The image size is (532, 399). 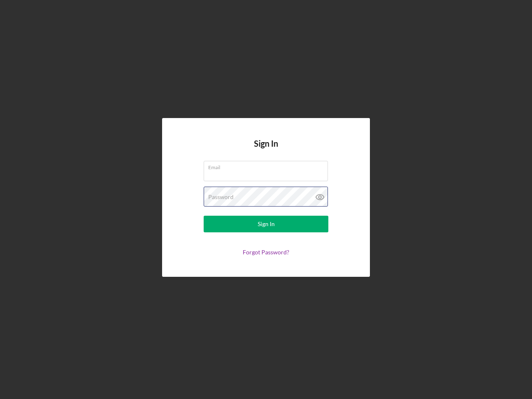 What do you see at coordinates (266, 224) in the screenshot?
I see `button: Sign In` at bounding box center [266, 224].